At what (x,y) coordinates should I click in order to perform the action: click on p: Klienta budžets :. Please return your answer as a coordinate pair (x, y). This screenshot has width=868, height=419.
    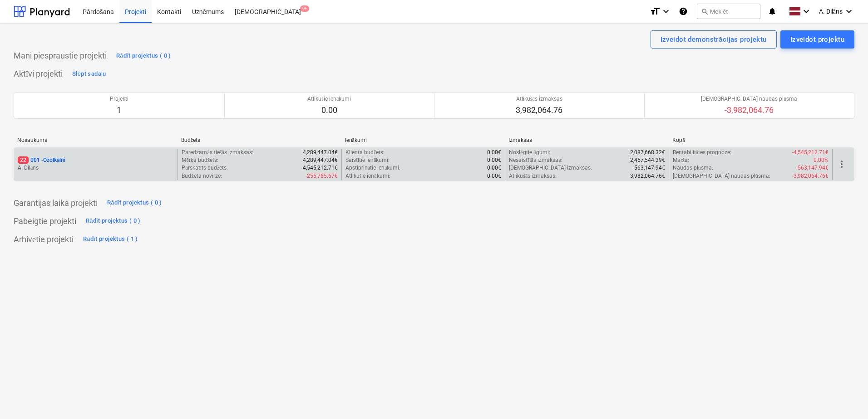
    Looking at the image, I should click on (365, 152).